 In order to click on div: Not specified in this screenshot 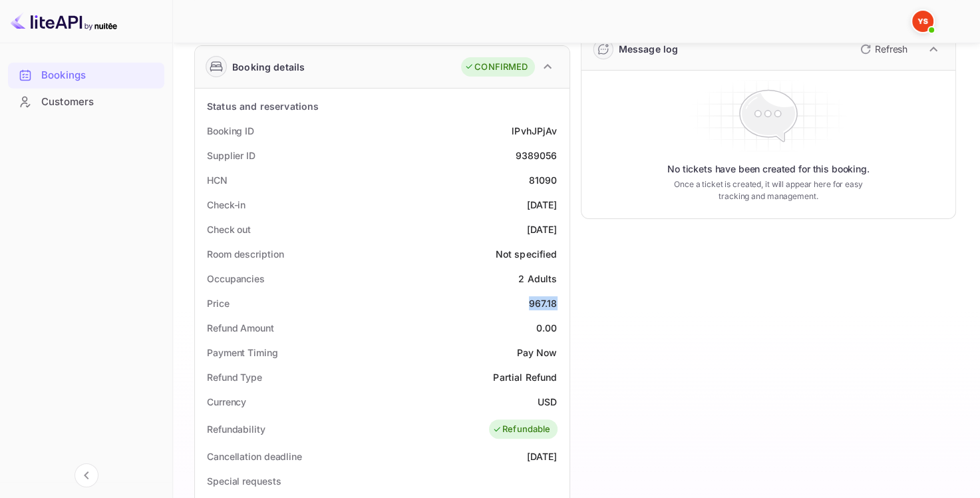, I will do `click(526, 253)`.